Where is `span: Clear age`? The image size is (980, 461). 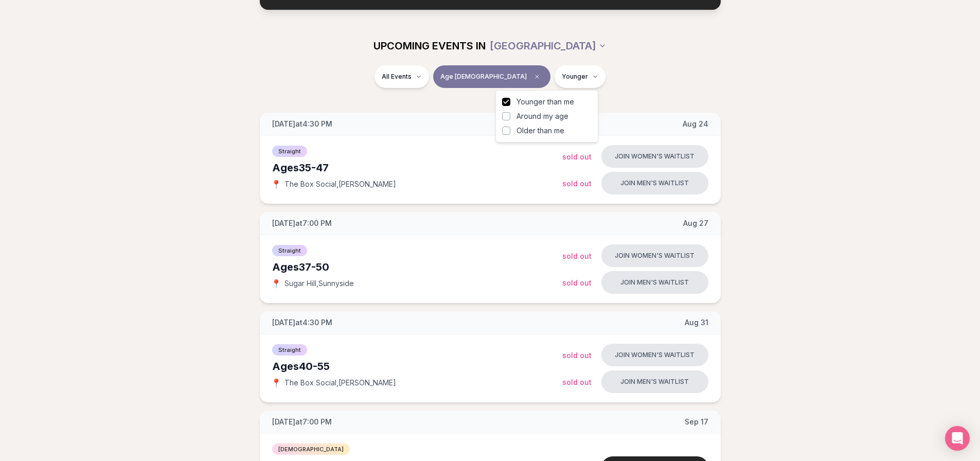
span: Clear age is located at coordinates (537, 77).